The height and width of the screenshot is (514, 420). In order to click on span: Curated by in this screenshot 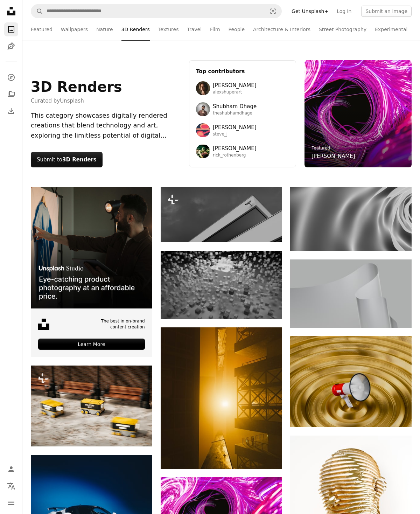, I will do `click(76, 101)`.